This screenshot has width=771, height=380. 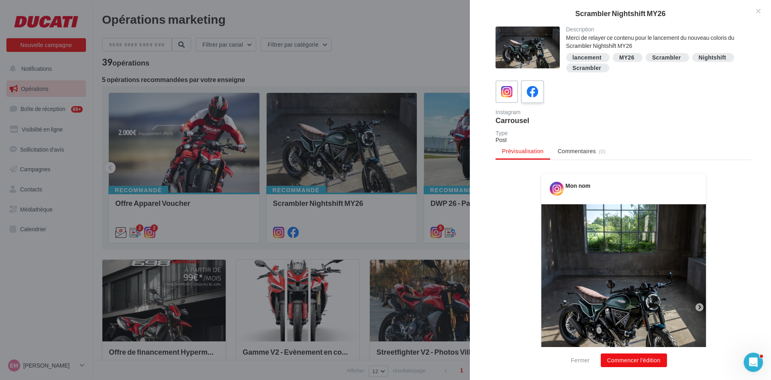 What do you see at coordinates (624, 133) in the screenshot?
I see `div: Type` at bounding box center [624, 133].